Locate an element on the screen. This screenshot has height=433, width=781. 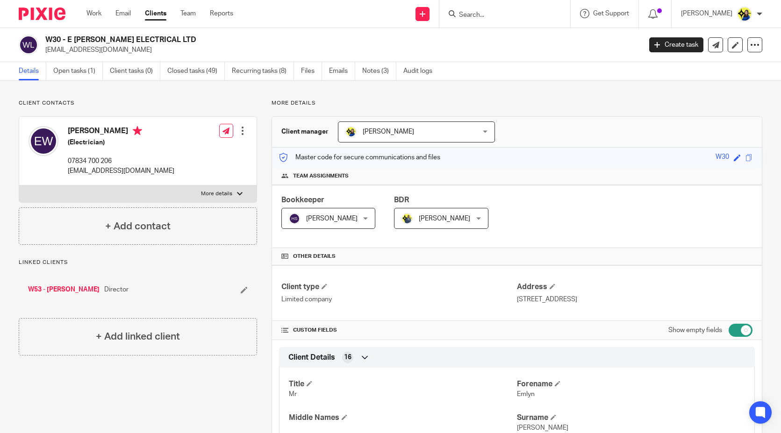
img: Dennis-Starbridge.jpg is located at coordinates (407, 219).